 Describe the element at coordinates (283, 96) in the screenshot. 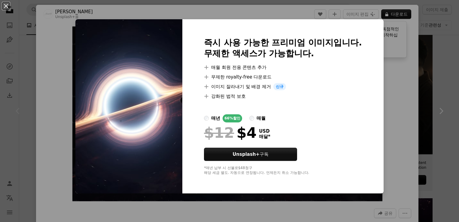

I see `li: 강화된 법적 보호` at that location.